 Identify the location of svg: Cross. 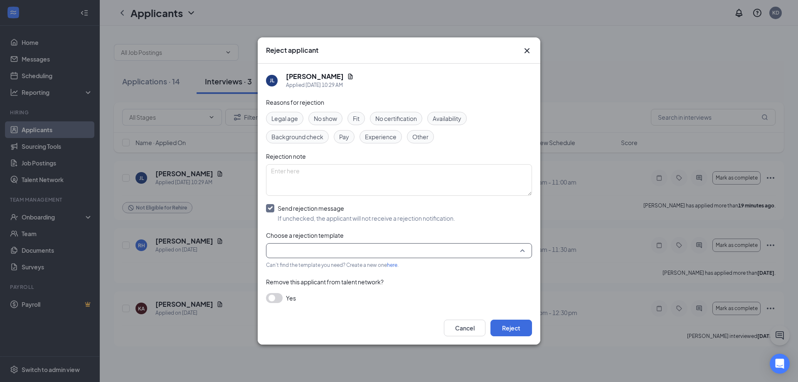
(527, 51).